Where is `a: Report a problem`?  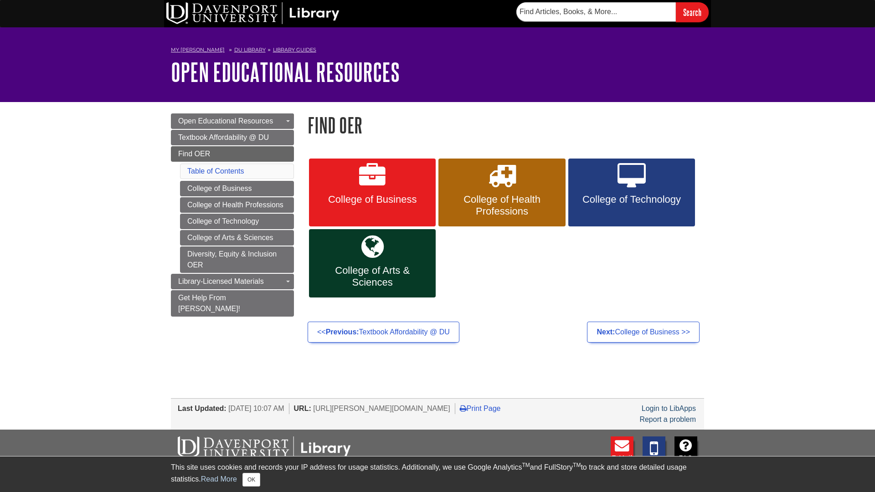
a: Report a problem is located at coordinates (668, 419).